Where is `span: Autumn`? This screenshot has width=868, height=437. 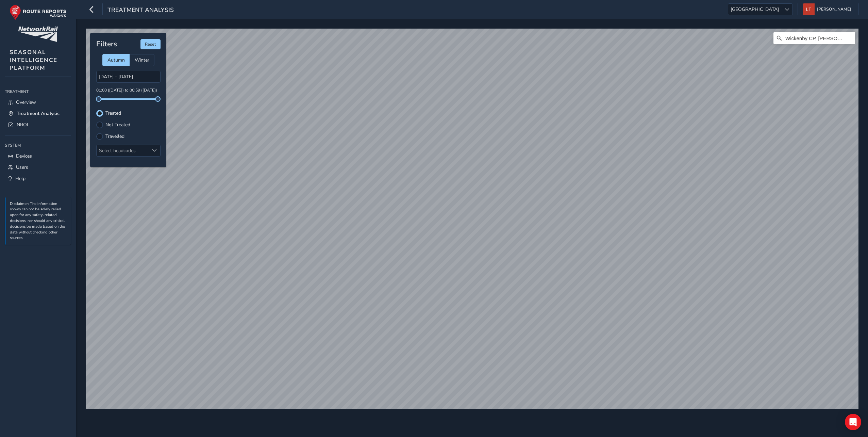
span: Autumn is located at coordinates (116, 60).